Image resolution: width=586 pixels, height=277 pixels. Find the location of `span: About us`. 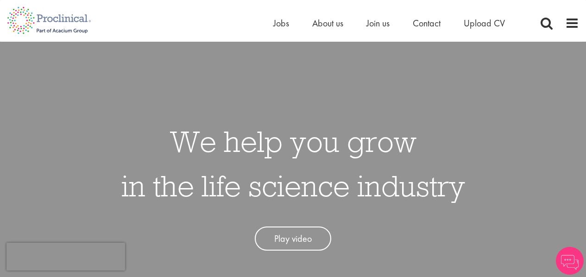

span: About us is located at coordinates (327, 23).